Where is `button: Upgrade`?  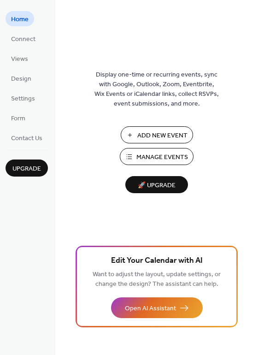 button: Upgrade is located at coordinates (27, 168).